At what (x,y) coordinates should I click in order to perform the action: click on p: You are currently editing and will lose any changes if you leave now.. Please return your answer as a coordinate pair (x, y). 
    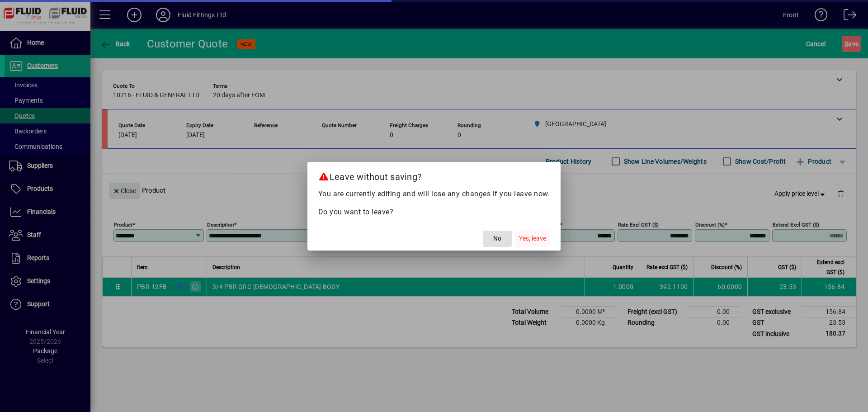
    Looking at the image, I should click on (434, 194).